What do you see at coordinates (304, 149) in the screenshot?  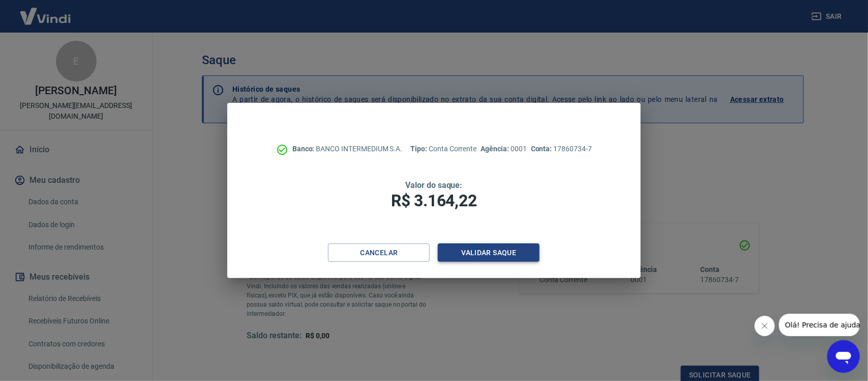 I see `span: Banco:` at bounding box center [304, 149].